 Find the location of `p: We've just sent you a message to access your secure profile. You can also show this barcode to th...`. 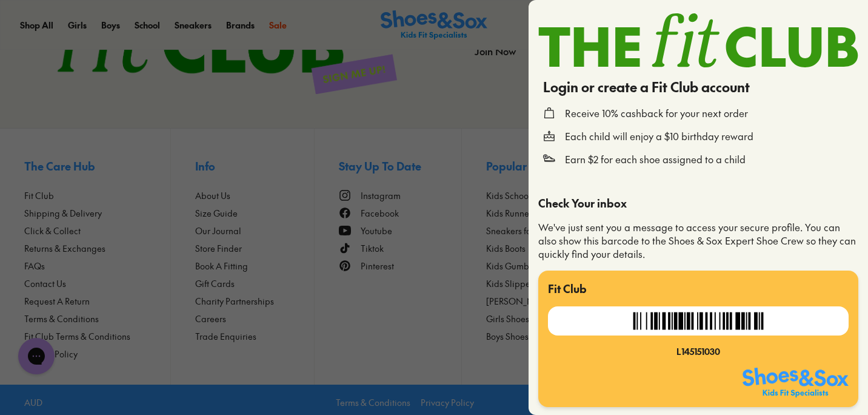

p: We've just sent you a message to access your secure profile. You can also show this barcode to th... is located at coordinates (699, 241).